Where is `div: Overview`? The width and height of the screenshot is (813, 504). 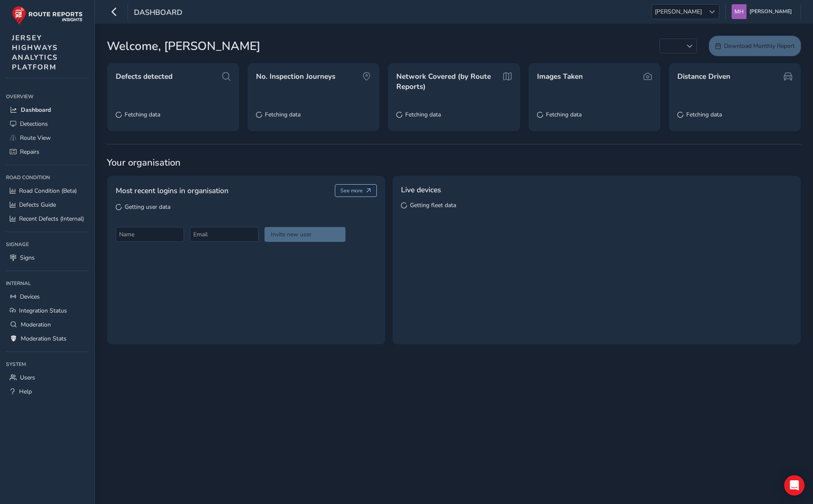 div: Overview is located at coordinates (47, 97).